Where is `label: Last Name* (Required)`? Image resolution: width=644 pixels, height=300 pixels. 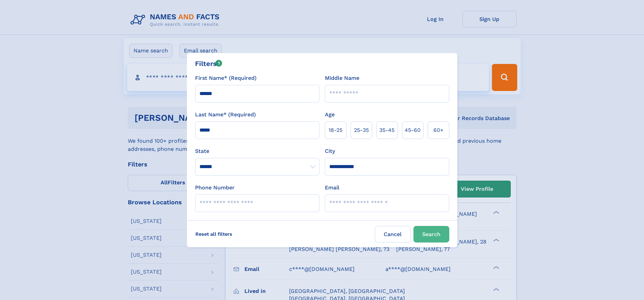
label: Last Name* (Required) is located at coordinates (225, 115).